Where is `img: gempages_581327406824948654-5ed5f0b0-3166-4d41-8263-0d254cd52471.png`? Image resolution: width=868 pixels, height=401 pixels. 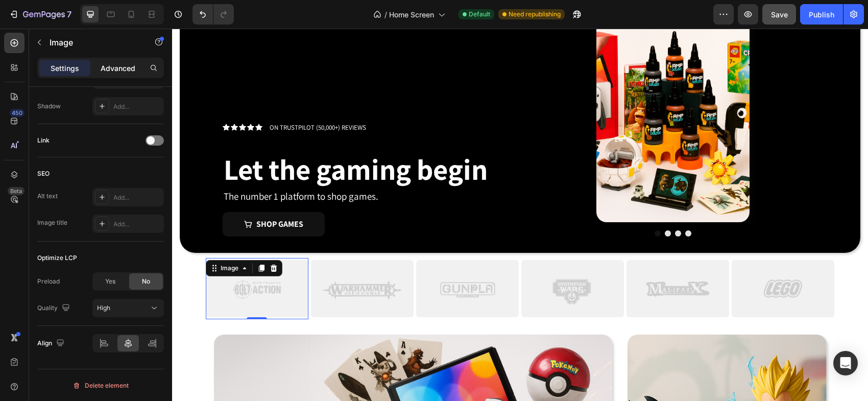
img: gempages_581327406824948654-5ed5f0b0-3166-4d41-8263-0d254cd52471.png is located at coordinates (611, 260).